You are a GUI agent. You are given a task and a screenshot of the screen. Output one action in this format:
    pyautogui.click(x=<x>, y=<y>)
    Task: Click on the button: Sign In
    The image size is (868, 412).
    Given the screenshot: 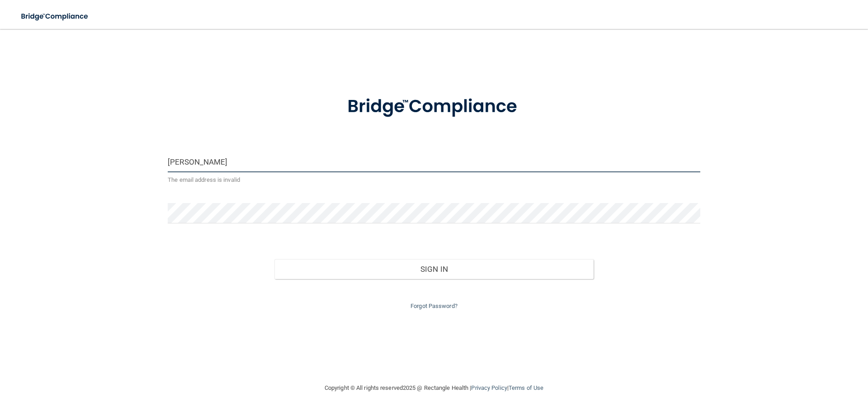 What is the action you would take?
    pyautogui.click(x=434, y=269)
    